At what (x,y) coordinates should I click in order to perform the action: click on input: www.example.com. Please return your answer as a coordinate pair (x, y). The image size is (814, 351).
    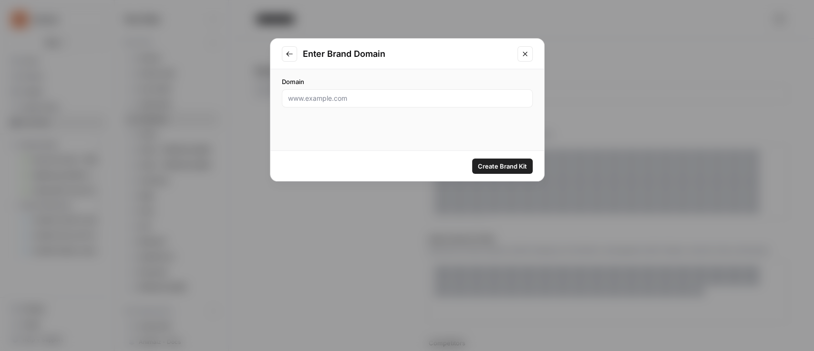
    Looking at the image, I should click on (407, 98).